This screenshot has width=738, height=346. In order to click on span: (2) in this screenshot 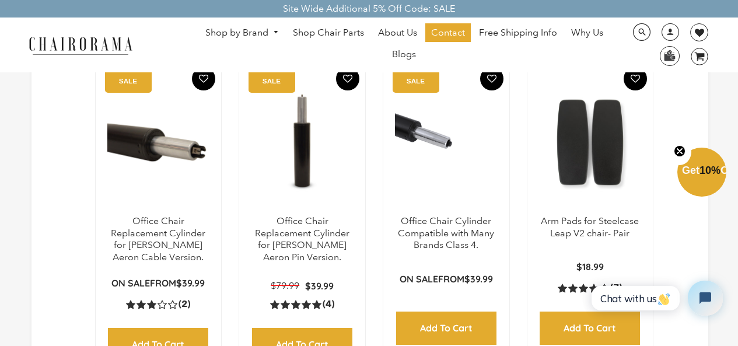, I will do `click(184, 304)`.